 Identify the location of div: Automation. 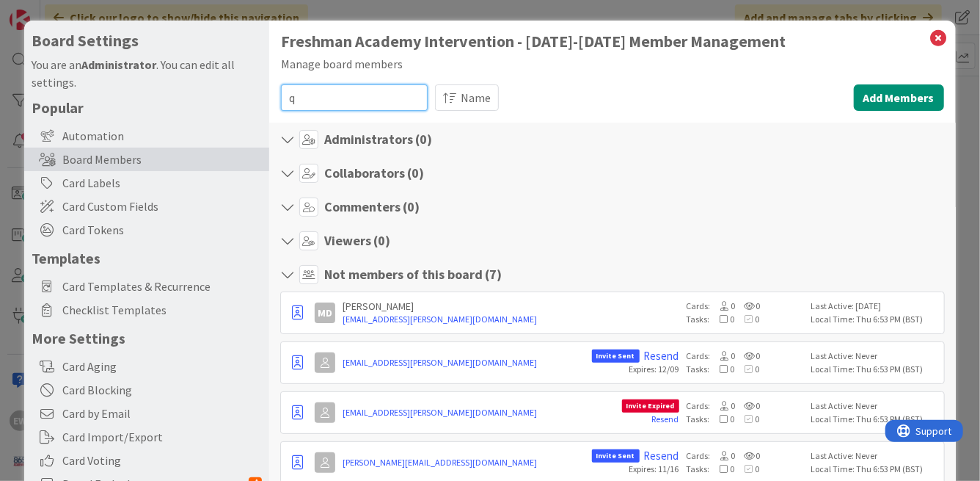
(147, 136).